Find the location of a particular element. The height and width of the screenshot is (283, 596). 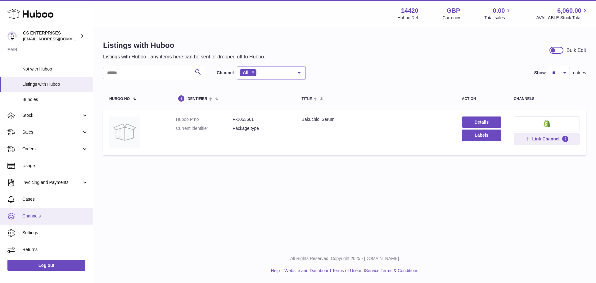

div: Bulk Edit is located at coordinates (576, 50).